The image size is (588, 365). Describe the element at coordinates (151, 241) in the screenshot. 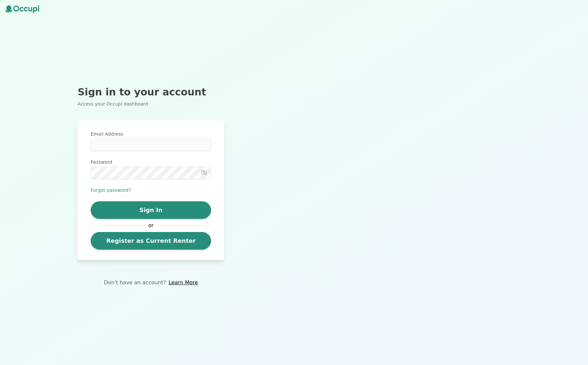

I see `a: Register as Current Renter` at that location.